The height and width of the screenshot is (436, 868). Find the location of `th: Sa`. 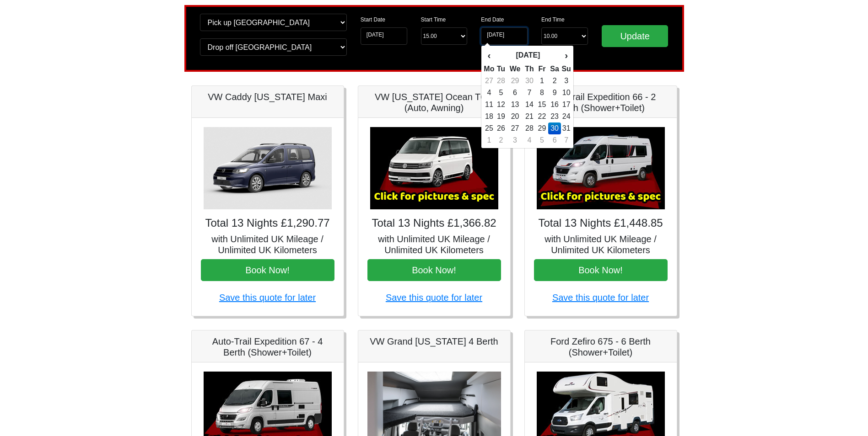

th: Sa is located at coordinates (555, 69).